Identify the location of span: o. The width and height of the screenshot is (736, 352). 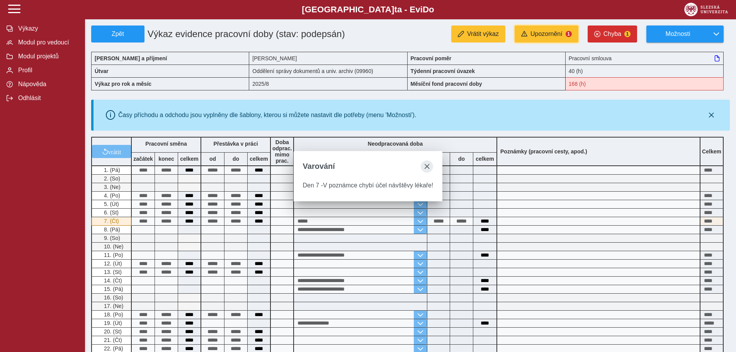
(432, 9).